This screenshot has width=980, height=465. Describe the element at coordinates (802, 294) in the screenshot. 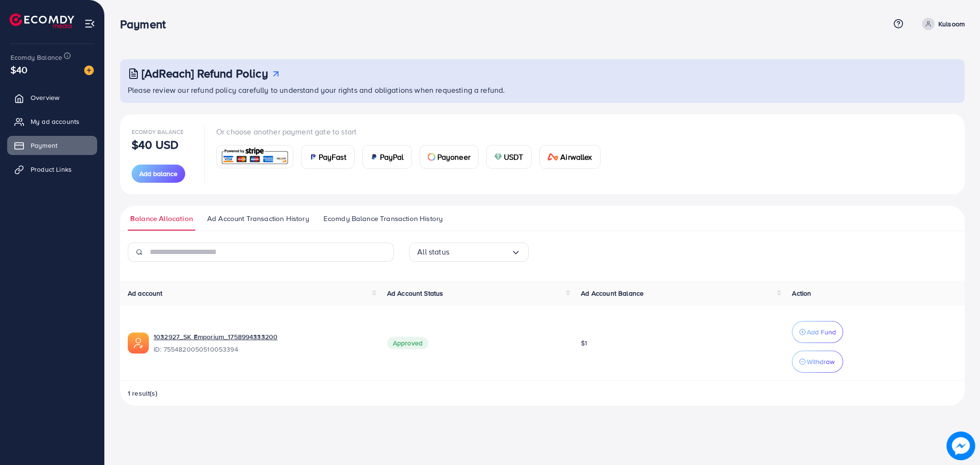

I see `span: Action` at that location.